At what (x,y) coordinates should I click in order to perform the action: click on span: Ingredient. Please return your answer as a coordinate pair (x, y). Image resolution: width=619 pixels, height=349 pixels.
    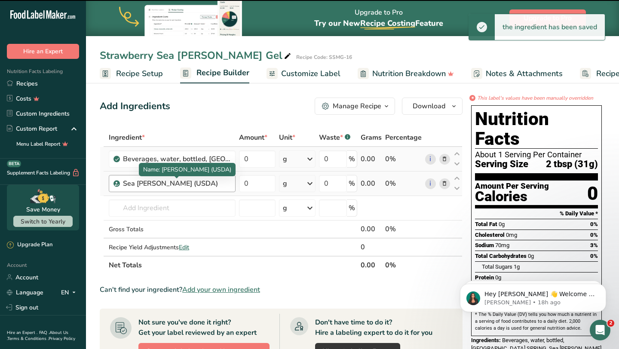
    Looking at the image, I should click on (127, 138).